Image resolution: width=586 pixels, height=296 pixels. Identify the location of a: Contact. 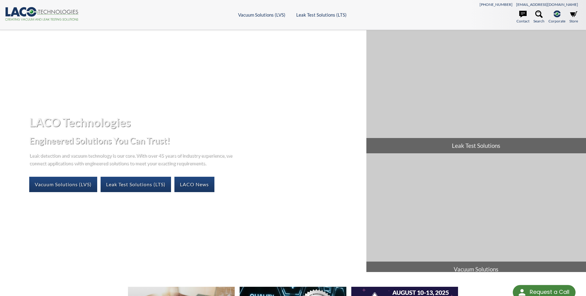
(523, 17).